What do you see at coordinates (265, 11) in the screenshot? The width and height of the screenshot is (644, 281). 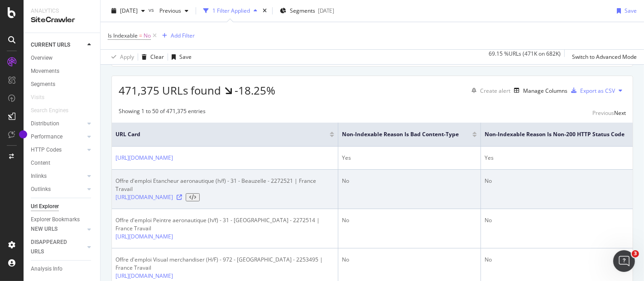 I see `div: times` at bounding box center [265, 11].